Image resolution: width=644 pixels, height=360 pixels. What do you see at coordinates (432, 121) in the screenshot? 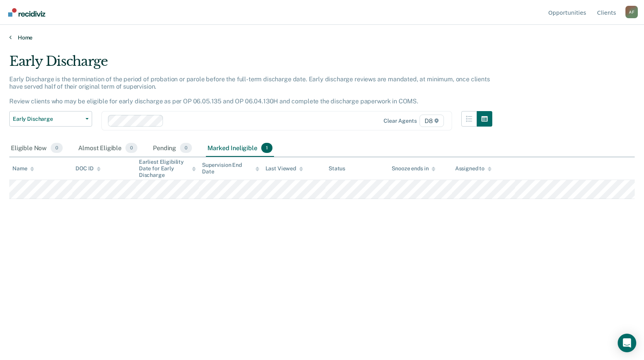
I see `span: D8` at bounding box center [432, 121].